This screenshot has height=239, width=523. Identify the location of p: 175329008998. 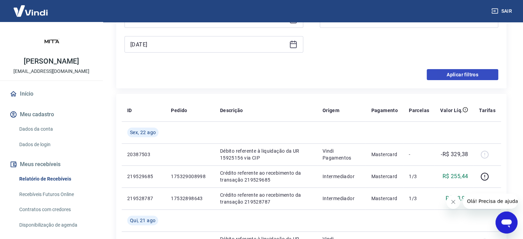
(190, 177).